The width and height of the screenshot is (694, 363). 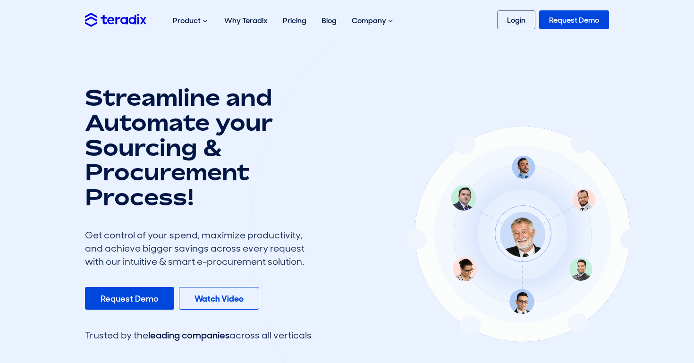 What do you see at coordinates (198, 147) in the screenshot?
I see `h1: Streamline and Automate your Sourcing & Procurement Process!` at bounding box center [198, 147].